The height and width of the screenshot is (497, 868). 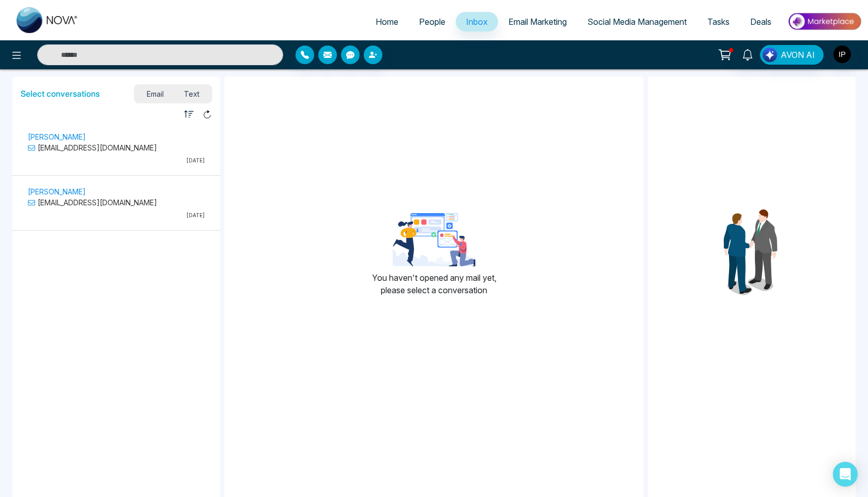 I want to click on span: Email Marketing, so click(x=537, y=21).